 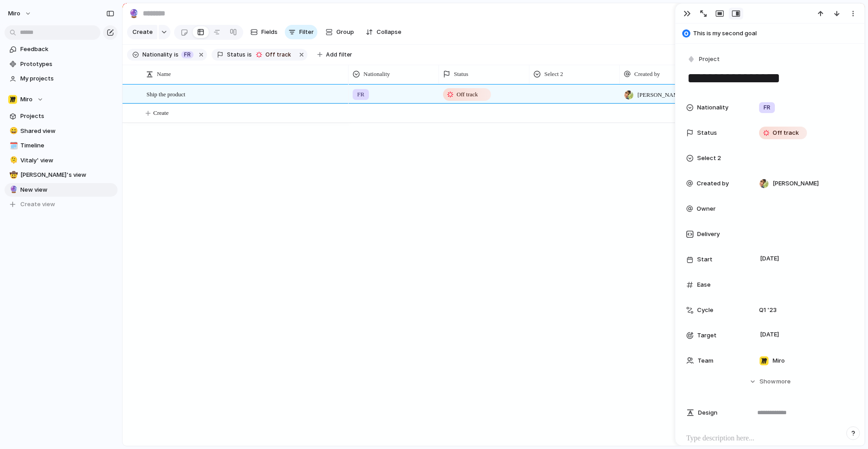 I want to click on a: Projects, so click(x=61, y=116).